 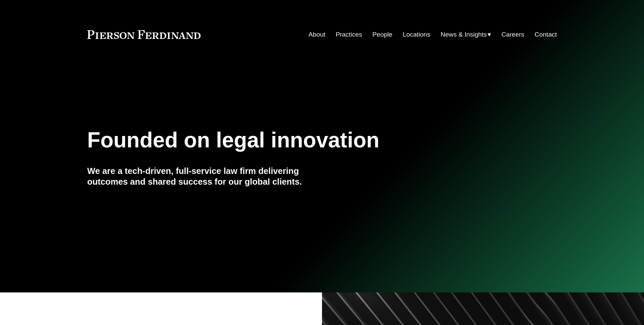 I want to click on a: Careers, so click(x=513, y=35).